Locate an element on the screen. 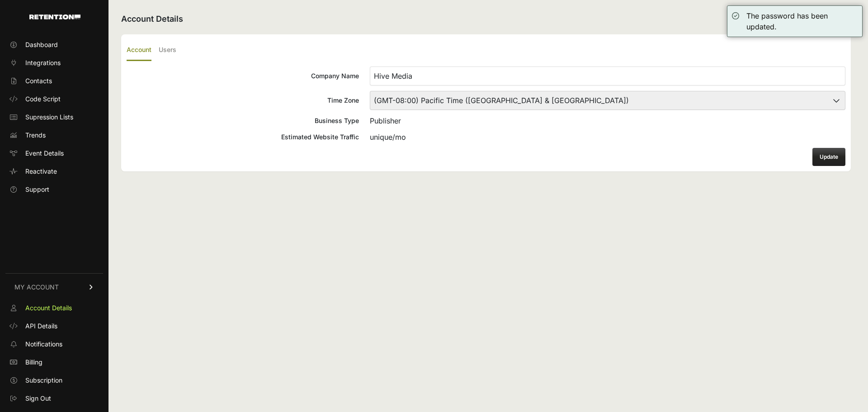 This screenshot has width=868, height=412. span: Supression Lists is located at coordinates (49, 117).